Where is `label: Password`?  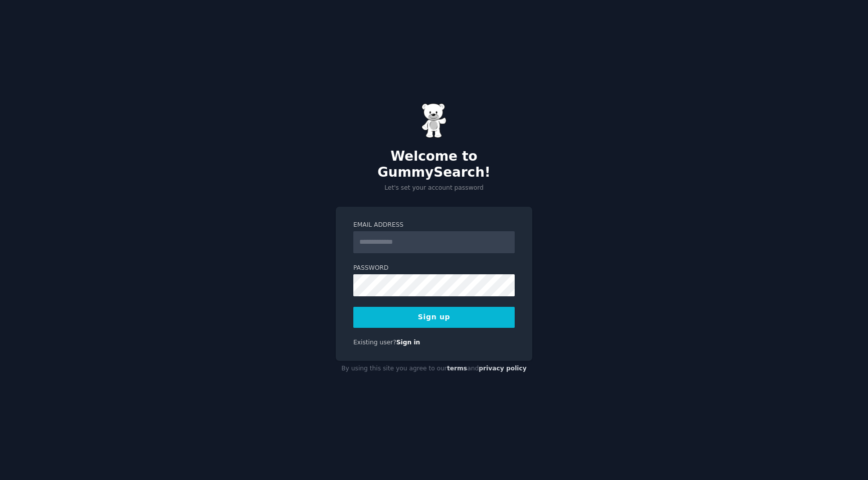
label: Password is located at coordinates (434, 268).